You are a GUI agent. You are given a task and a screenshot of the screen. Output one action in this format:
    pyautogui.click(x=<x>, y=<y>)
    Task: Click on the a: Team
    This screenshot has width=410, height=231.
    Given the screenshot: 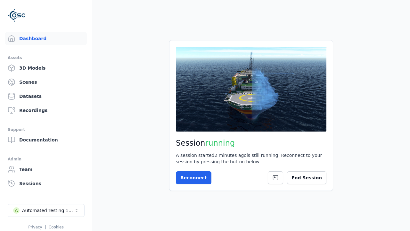 What is the action you would take?
    pyautogui.click(x=46, y=169)
    